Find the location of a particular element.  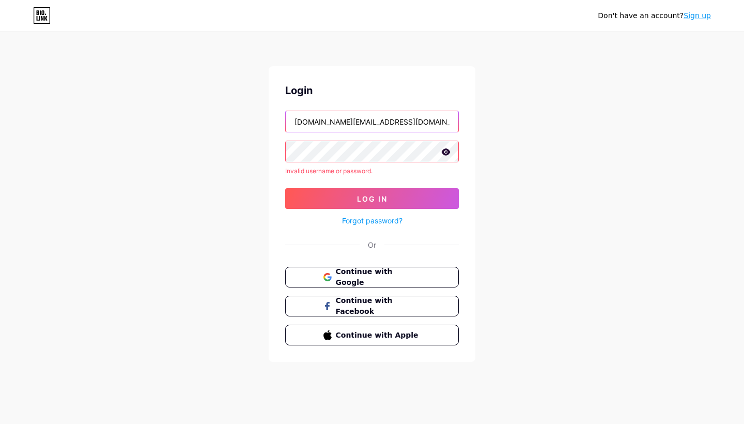

span: Continue with Apple is located at coordinates (378, 335).